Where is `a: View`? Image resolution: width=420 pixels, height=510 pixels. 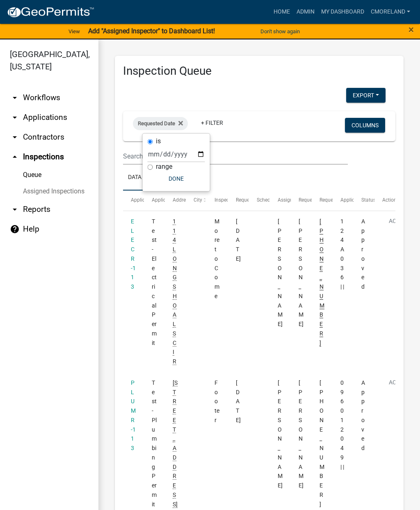
a: View is located at coordinates (74, 31).